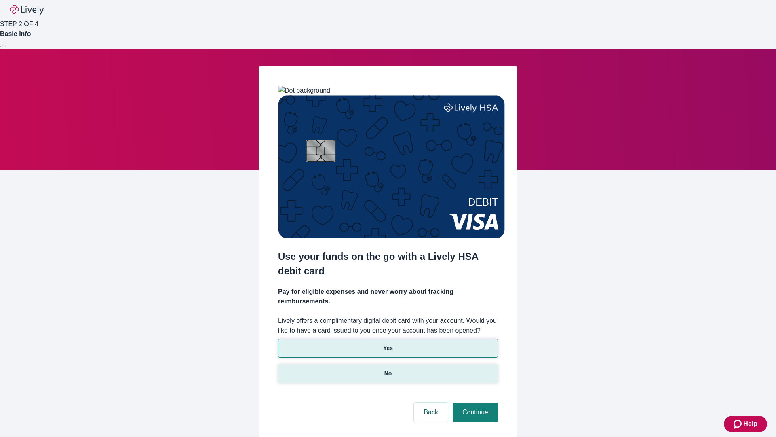  Describe the element at coordinates (738, 424) in the screenshot. I see `svg: Zendesk support icon` at that location.